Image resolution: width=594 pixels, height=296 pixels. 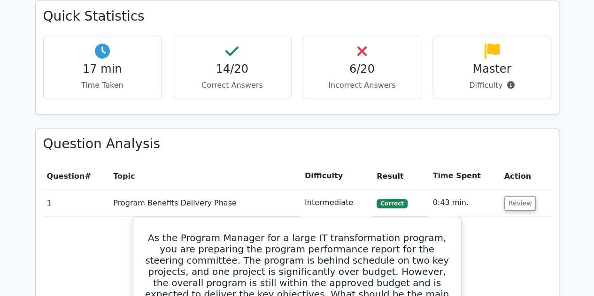 I want to click on button: Review, so click(x=521, y=203).